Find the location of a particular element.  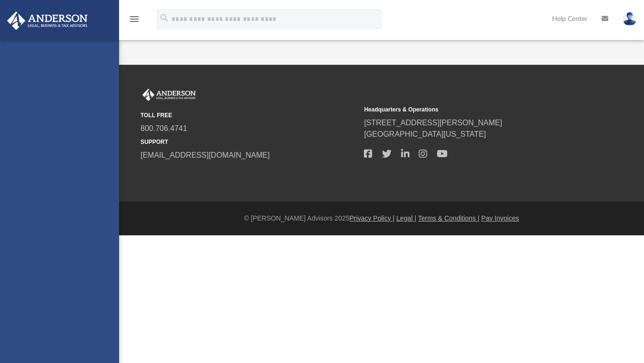

a: Privacy Policy | is located at coordinates (372, 218).